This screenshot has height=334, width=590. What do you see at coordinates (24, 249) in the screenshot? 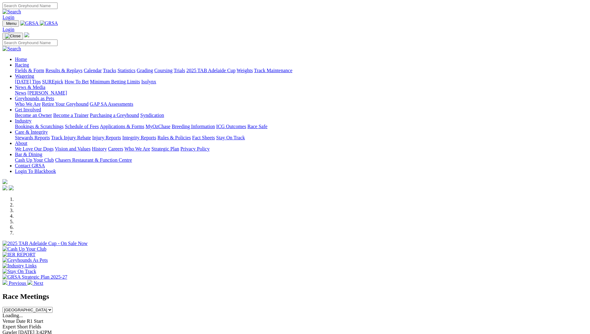
I see `img: Cash Up Your Club` at bounding box center [24, 249].